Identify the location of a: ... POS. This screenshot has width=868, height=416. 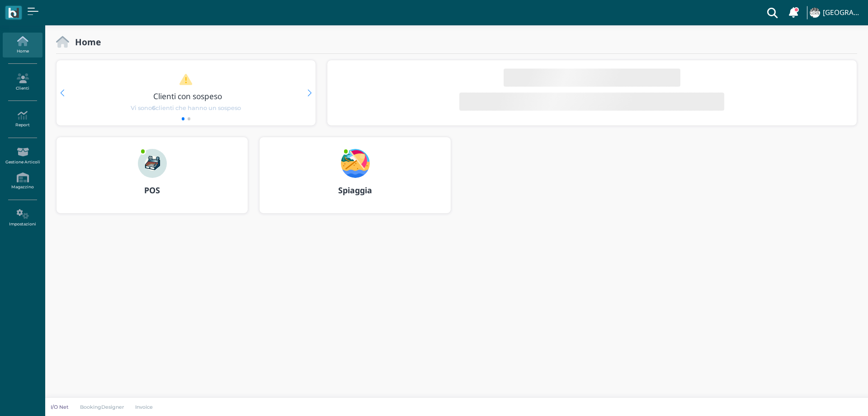
(152, 181).